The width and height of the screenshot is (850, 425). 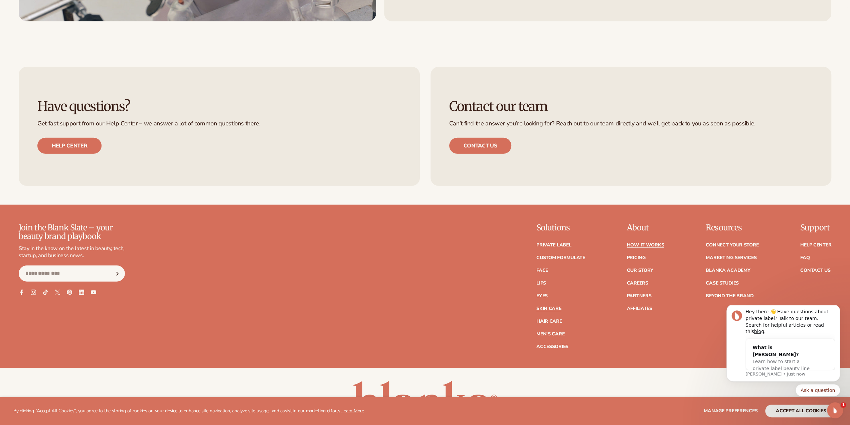 I want to click on a: Contact Us, so click(x=816, y=270).